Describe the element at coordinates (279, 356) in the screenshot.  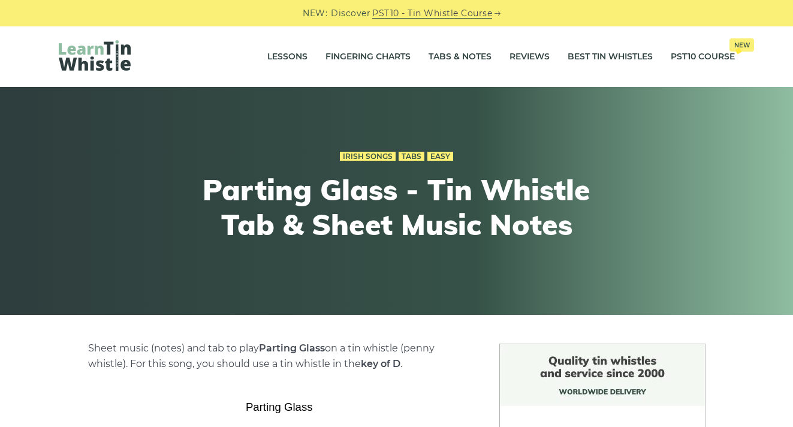
I see `p: Sheet music (notes) and tab to play on a tin whistle (penny whistle). For this song, you should u...` at that location.